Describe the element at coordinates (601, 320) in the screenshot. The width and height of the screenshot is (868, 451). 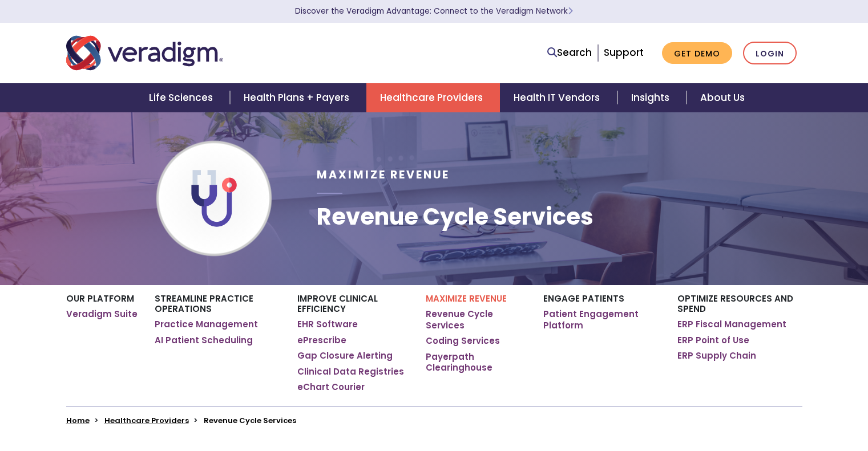
I see `a: Patient Engagement Platform` at that location.